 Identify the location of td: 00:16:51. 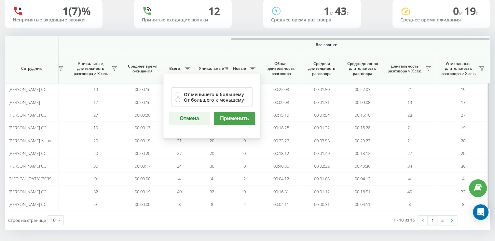
(281, 192).